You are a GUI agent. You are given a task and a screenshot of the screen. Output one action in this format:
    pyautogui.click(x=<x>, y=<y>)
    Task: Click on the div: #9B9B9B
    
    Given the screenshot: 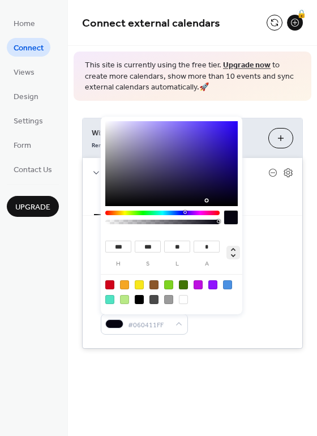 What is the action you would take?
    pyautogui.click(x=169, y=300)
    